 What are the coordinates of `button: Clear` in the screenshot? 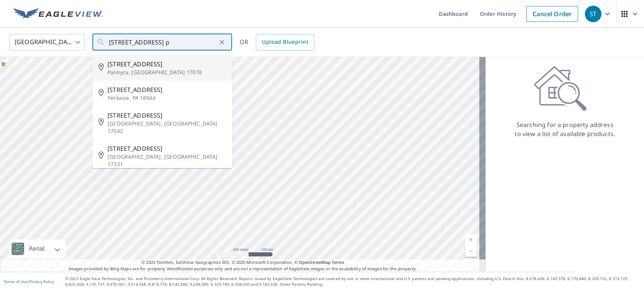 It's located at (221, 43).